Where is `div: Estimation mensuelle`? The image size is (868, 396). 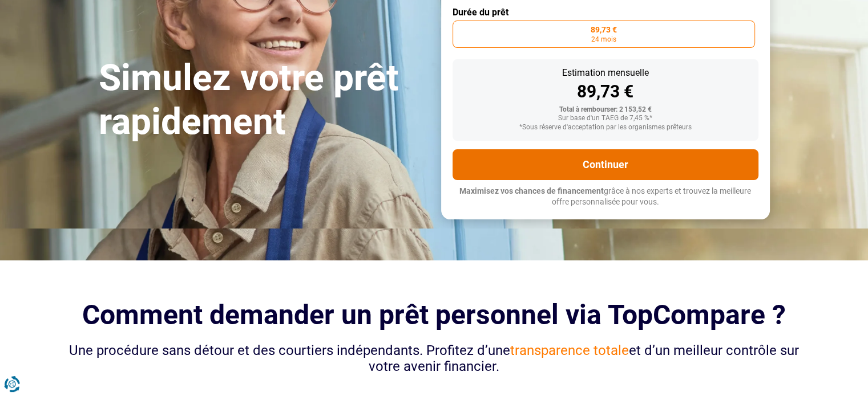
div: Estimation mensuelle is located at coordinates (606, 73).